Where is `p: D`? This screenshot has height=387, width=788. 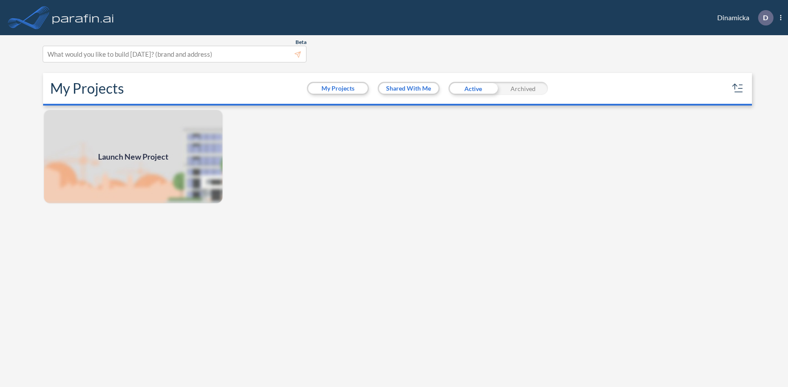 p: D is located at coordinates (765, 18).